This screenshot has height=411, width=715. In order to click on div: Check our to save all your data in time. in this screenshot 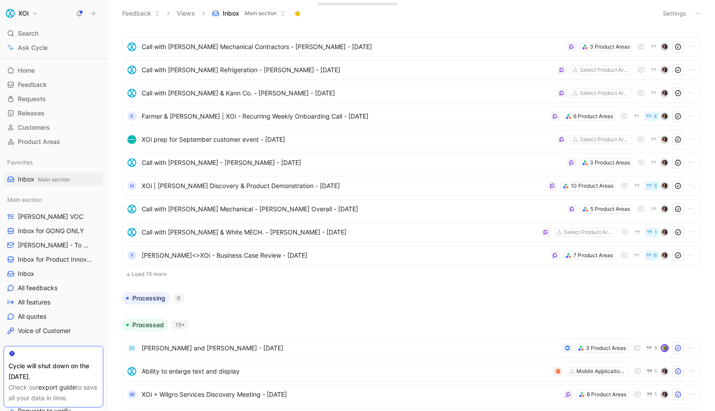, I will do `click(53, 392)`.